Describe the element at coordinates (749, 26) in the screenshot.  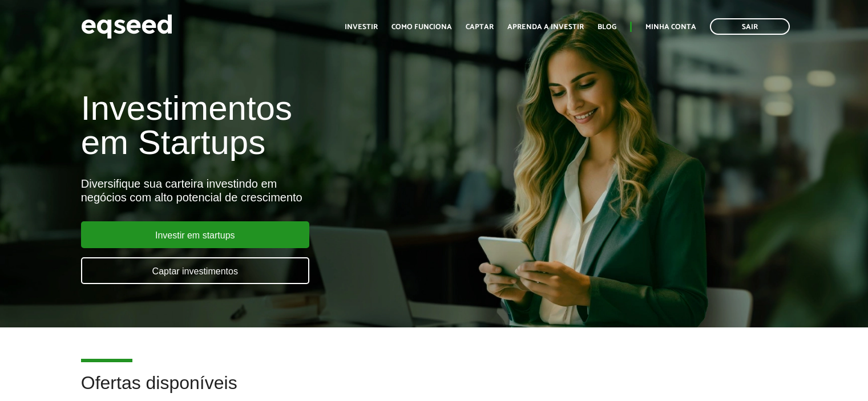
I see `a: Sair` at that location.